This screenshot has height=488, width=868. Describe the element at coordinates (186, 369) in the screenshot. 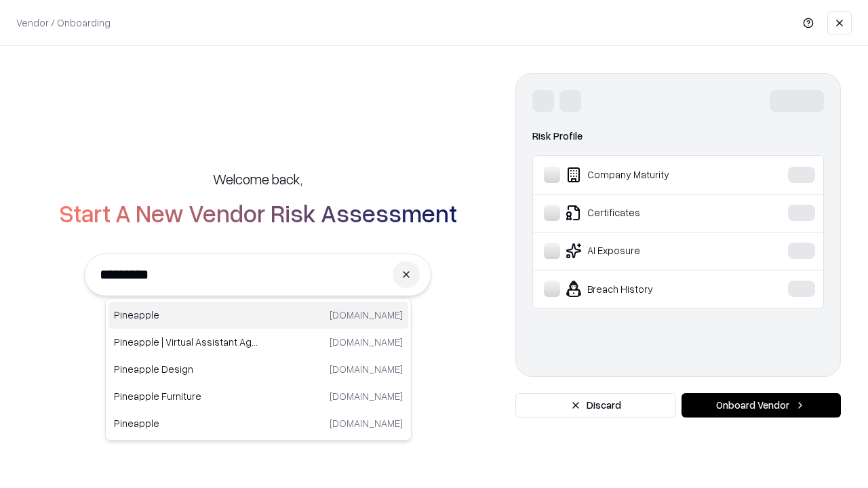

I see `p: Pineapple Design` at that location.